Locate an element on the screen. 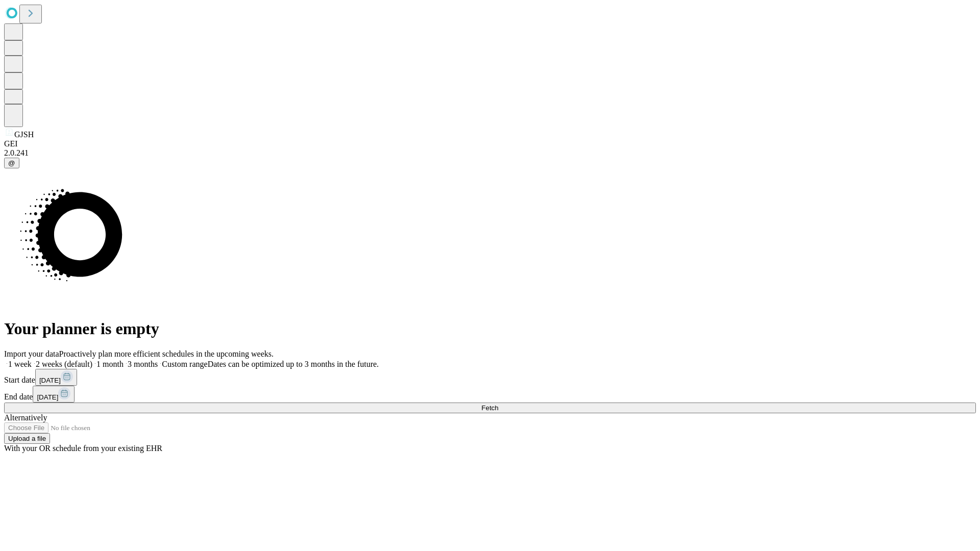  span: Custom range is located at coordinates (184, 364).